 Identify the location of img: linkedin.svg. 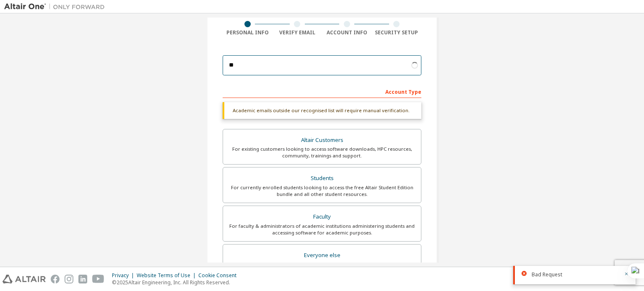
(82, 279).